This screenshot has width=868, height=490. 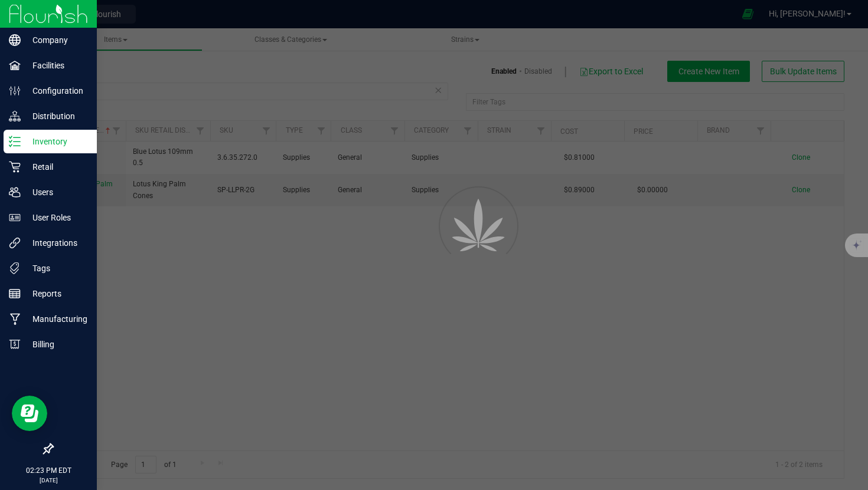 I want to click on inline-svg: Retail, so click(x=15, y=167).